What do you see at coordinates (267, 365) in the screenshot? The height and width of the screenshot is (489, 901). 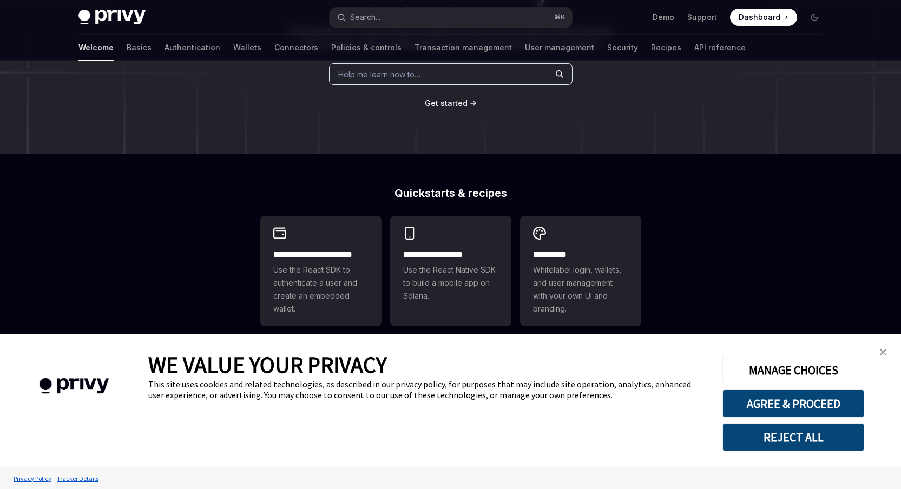 I see `span: WE VALUE YOUR PRIVACY` at bounding box center [267, 365].